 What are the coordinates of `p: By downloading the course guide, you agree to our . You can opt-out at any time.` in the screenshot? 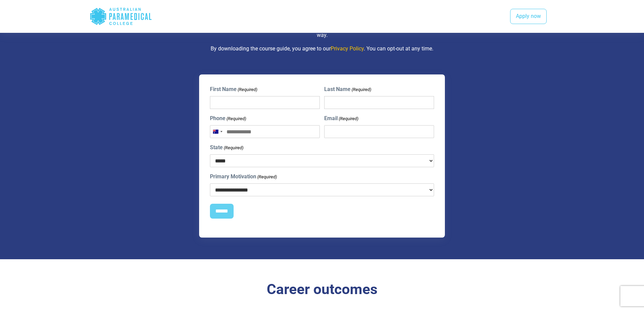 It's located at (322, 49).